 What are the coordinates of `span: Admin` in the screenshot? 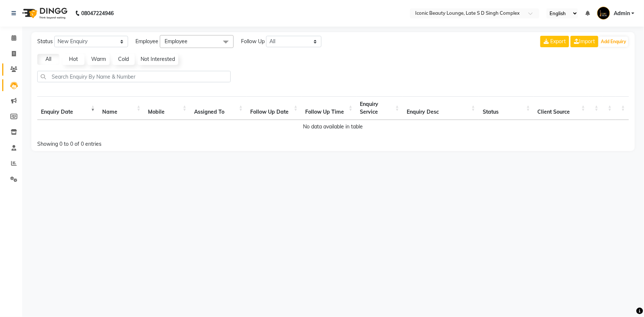 It's located at (621, 13).